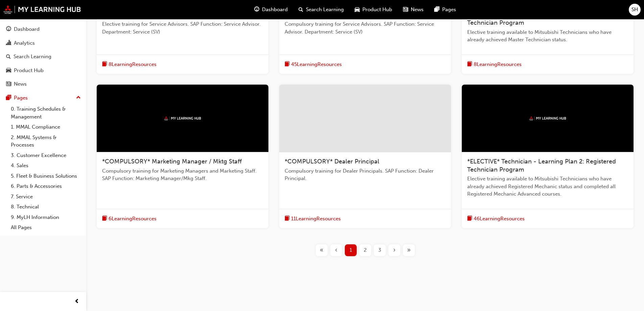 This screenshot has height=311, width=644. What do you see at coordinates (496, 219) in the screenshot?
I see `button: book-icon46LearningResources` at bounding box center [496, 219].